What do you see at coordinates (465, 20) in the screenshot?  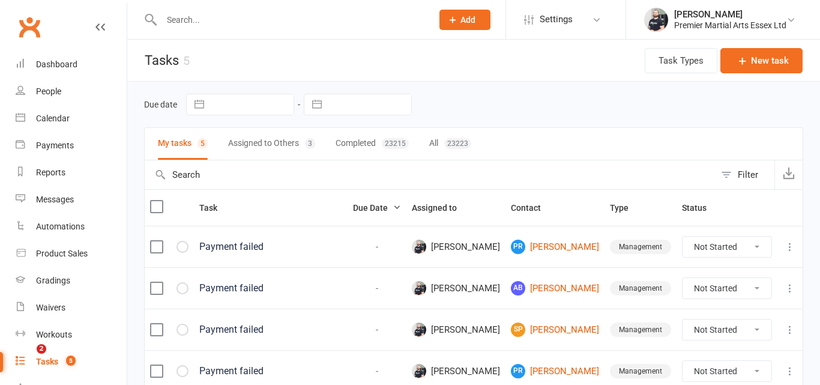 I see `button: Add` at bounding box center [465, 20].